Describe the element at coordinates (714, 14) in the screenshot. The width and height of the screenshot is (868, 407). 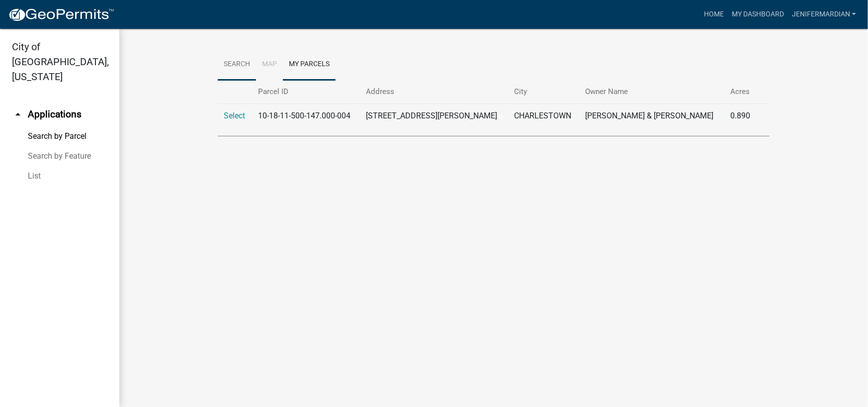
I see `a: Home` at that location.